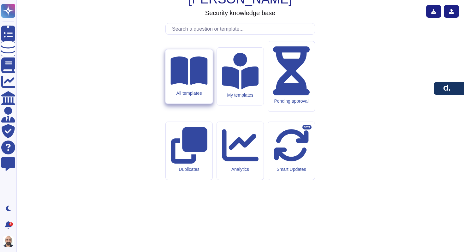 The height and width of the screenshot is (252, 464). Describe the element at coordinates (11, 224) in the screenshot. I see `div: 9+` at that location.